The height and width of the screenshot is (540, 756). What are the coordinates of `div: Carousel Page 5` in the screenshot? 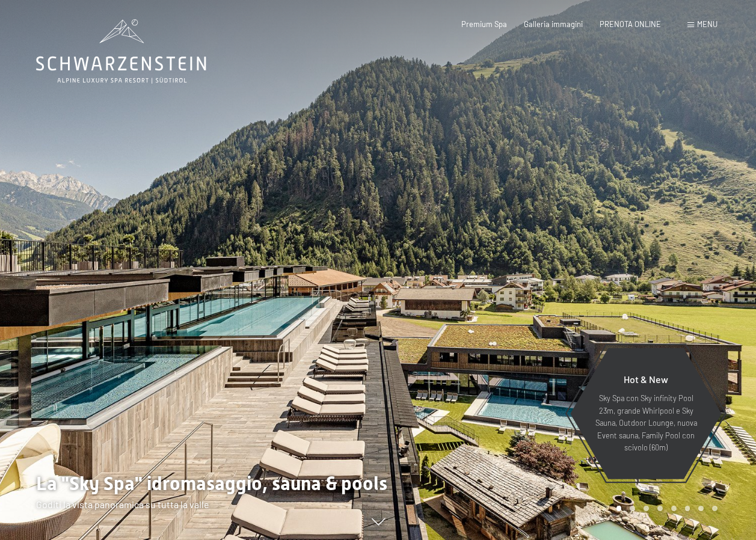 It's located at (674, 509).